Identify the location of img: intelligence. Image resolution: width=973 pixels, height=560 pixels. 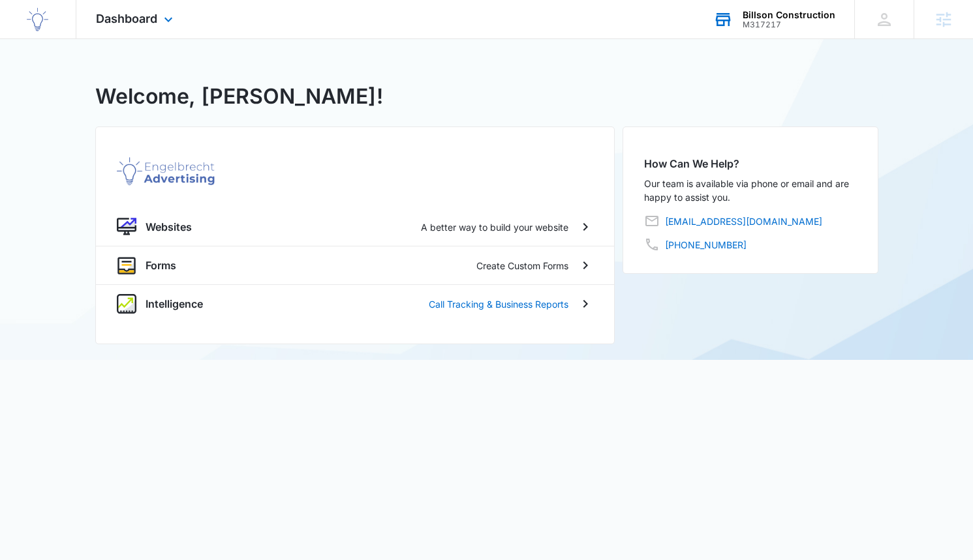
(127, 304).